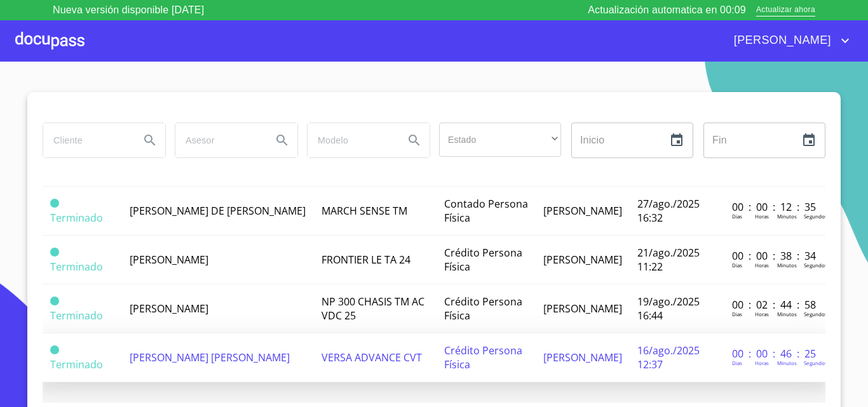 This screenshot has width=868, height=407. I want to click on span: 19/ago./2025 16:44, so click(669, 309).